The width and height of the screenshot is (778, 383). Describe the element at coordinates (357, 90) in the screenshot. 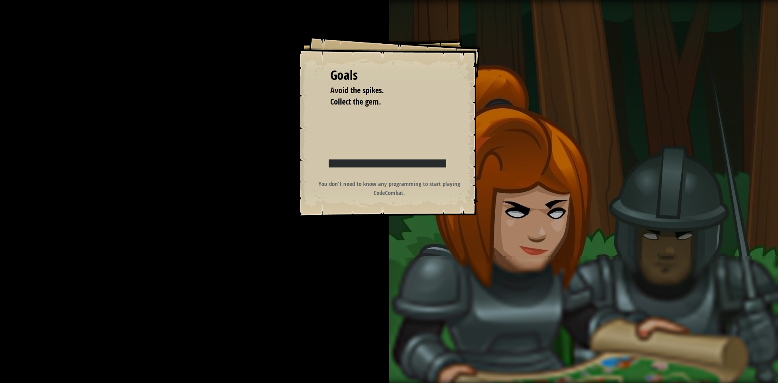

I see `span: Avoid the spikes.` at that location.